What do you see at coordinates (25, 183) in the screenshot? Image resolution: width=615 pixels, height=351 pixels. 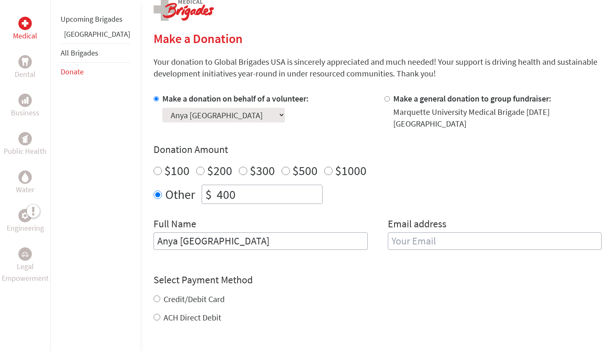 I see `a: WaterWater` at bounding box center [25, 183].